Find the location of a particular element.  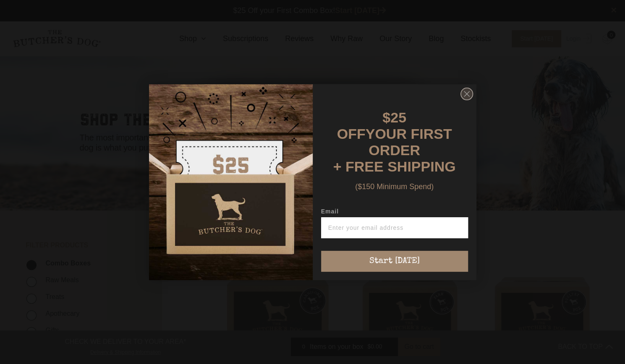

span: $25 OFF is located at coordinates (371, 125).